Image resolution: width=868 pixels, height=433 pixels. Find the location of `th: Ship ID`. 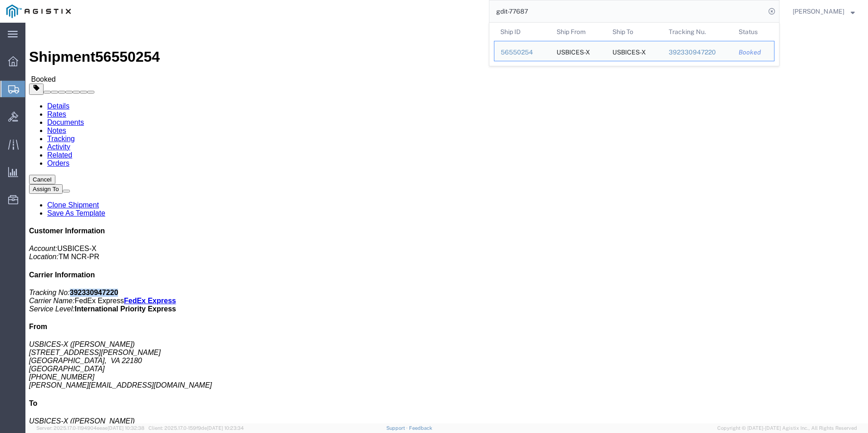

th: Ship ID is located at coordinates (522, 32).